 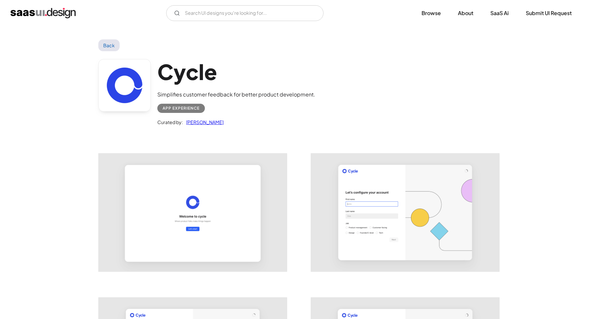 I want to click on h1: Cycle, so click(x=236, y=71).